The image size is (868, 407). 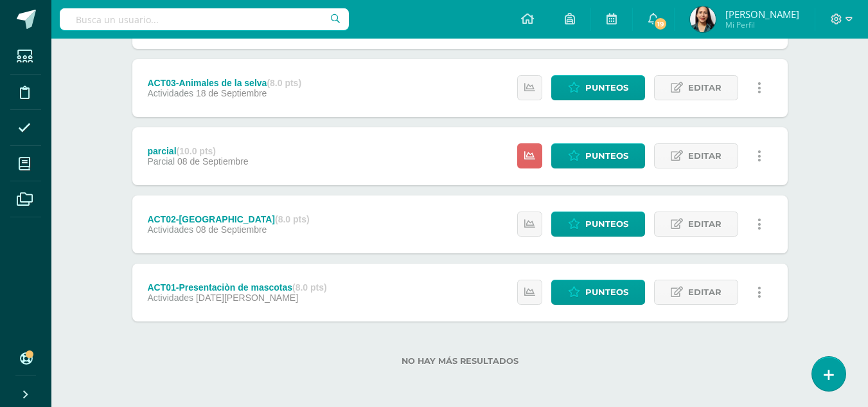 I want to click on input: Busca un usuario..., so click(x=204, y=20).